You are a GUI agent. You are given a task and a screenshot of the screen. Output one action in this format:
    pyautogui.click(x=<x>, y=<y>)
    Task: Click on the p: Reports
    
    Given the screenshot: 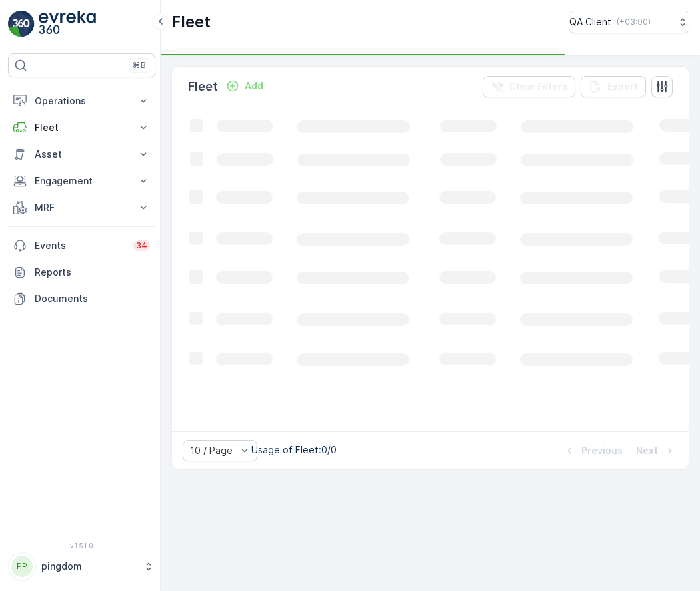 What is the action you would take?
    pyautogui.click(x=92, y=273)
    